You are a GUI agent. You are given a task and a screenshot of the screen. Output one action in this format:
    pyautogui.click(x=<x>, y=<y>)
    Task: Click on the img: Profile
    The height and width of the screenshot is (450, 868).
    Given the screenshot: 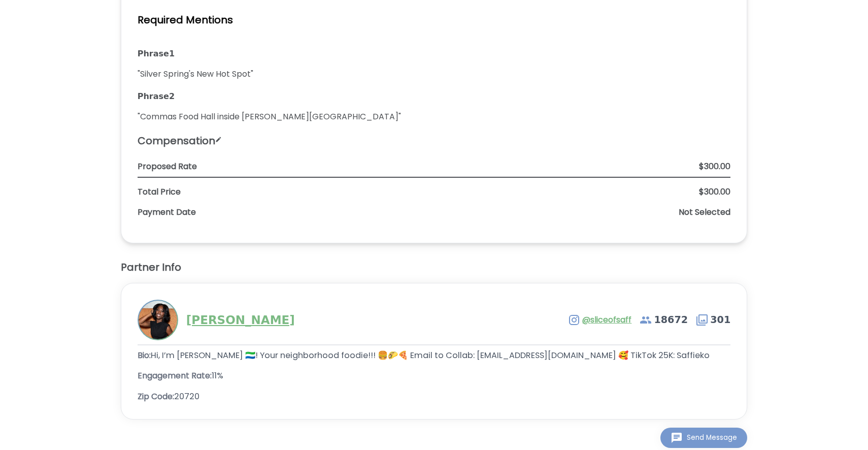 What is the action you would take?
    pyautogui.click(x=158, y=320)
    